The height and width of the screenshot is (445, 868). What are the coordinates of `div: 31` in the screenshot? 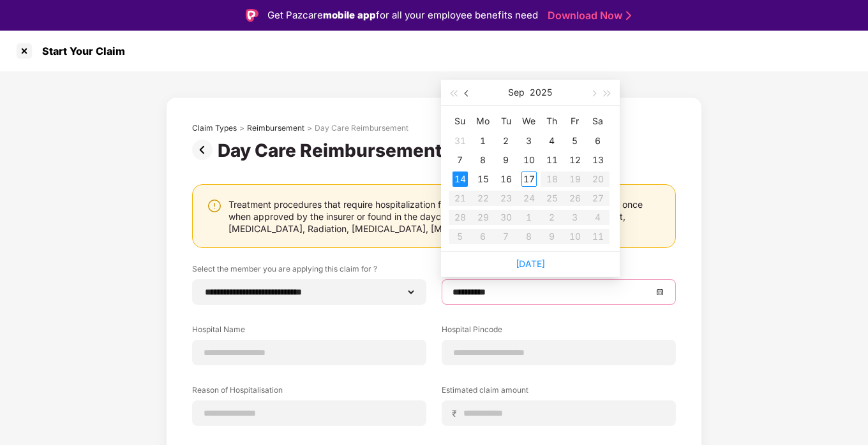 It's located at (460, 141).